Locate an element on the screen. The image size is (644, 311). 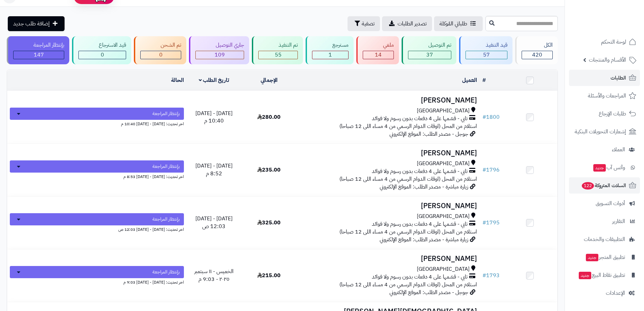
span: 280.00 is located at coordinates (268, 117).